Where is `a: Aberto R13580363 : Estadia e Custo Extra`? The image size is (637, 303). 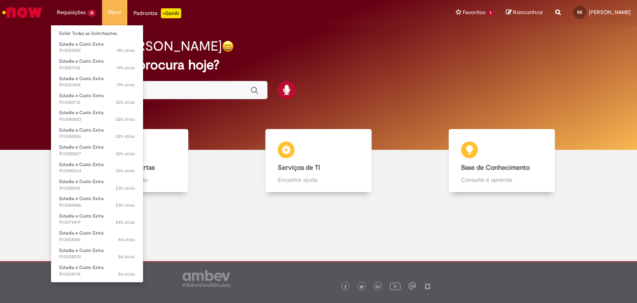 a: Aberto R13580363 : Estadia e Custo Extra is located at coordinates (97, 167).